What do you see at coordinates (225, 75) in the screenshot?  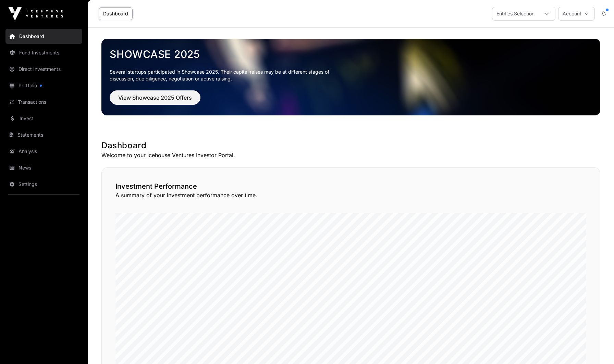 I see `p: Several startups participated in Showcase 2025. Their capital raises may be at different stages o...` at bounding box center [225, 75].